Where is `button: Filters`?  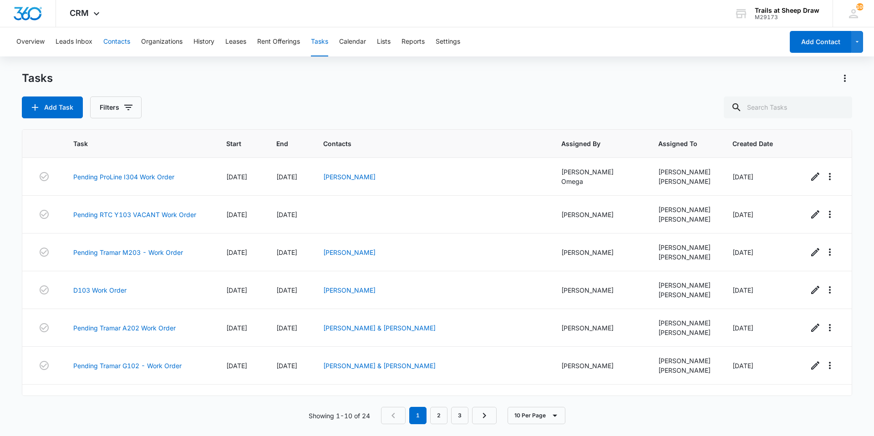
button: Filters is located at coordinates (116, 107).